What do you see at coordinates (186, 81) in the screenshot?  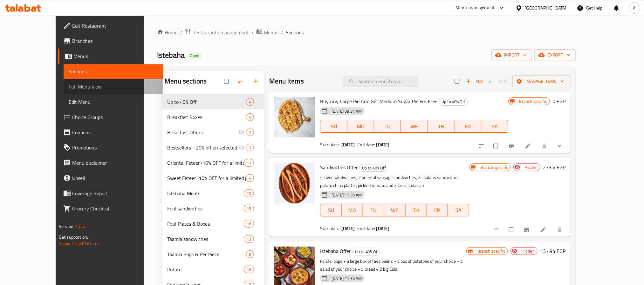 I see `h2: Menu sections` at bounding box center [186, 81].